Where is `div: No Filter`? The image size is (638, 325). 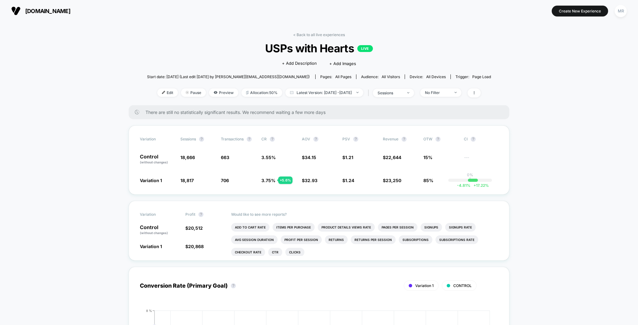 div: No Filter is located at coordinates (438, 93).